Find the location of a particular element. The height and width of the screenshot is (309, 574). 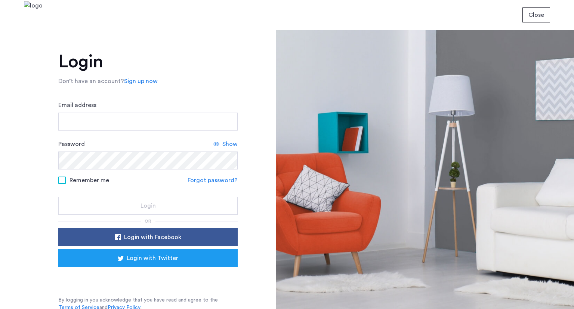

span: or is located at coordinates (148, 221).